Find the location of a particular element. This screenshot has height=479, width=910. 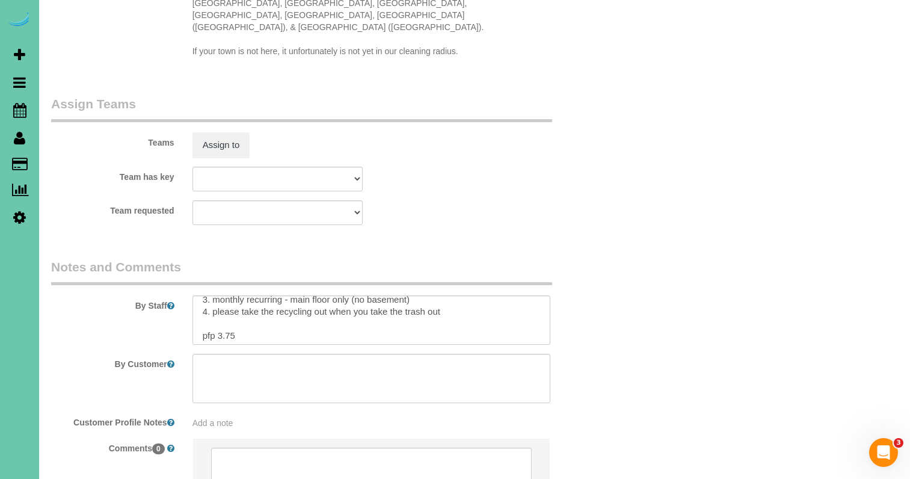

label: Customer Profile Notes is located at coordinates (113, 420).